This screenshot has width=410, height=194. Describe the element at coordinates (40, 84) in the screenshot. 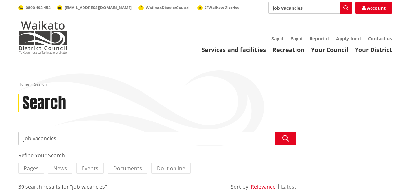

I see `span: Search` at that location.